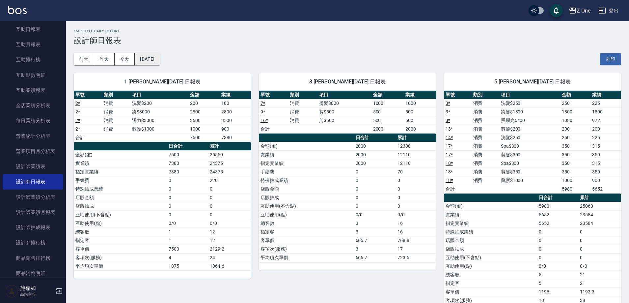 This screenshot has height=303, width=629. Describe the element at coordinates (33, 197) in the screenshot. I see `a: 設計師業績分析表` at that location.